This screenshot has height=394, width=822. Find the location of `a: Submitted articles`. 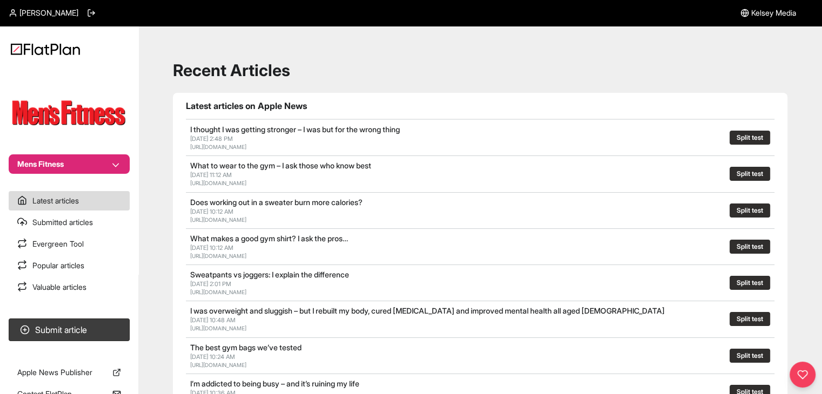

a: Submitted articles is located at coordinates (69, 223).